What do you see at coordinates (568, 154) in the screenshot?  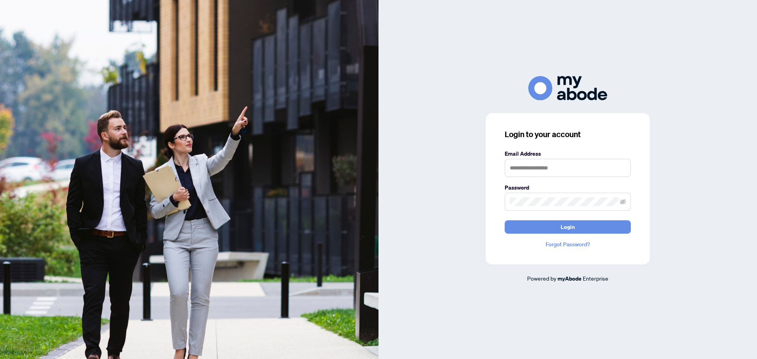 I see `label: Email Address` at bounding box center [568, 154].